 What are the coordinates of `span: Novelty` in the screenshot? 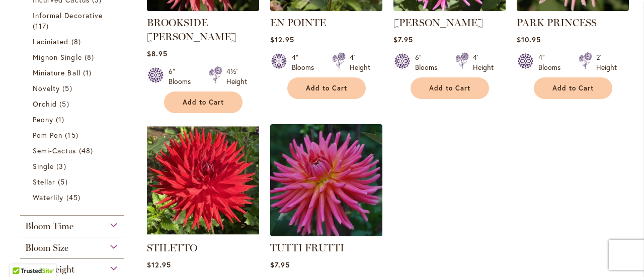 It's located at (46, 88).